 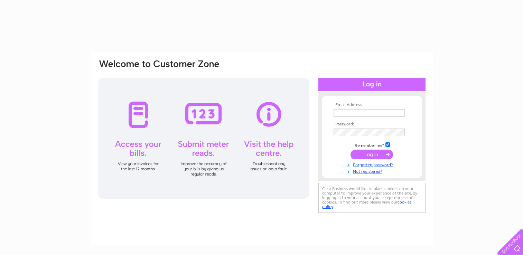 What do you see at coordinates (372, 125) in the screenshot?
I see `th: Password:` at bounding box center [372, 125].